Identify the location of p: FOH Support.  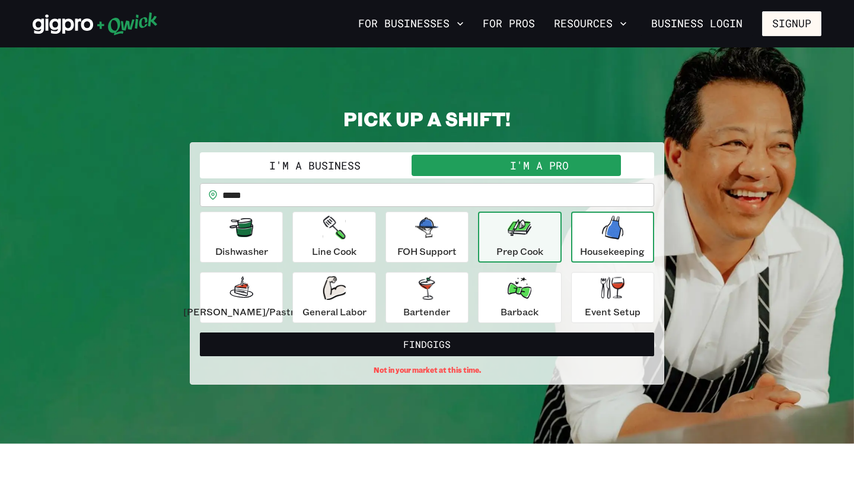
(427, 252).